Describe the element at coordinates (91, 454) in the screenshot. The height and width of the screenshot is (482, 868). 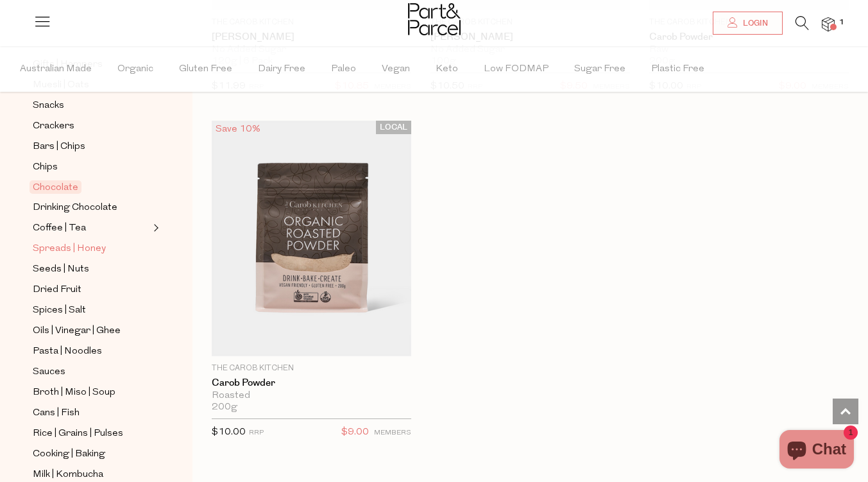
I see `a: Cooking | Baking` at that location.